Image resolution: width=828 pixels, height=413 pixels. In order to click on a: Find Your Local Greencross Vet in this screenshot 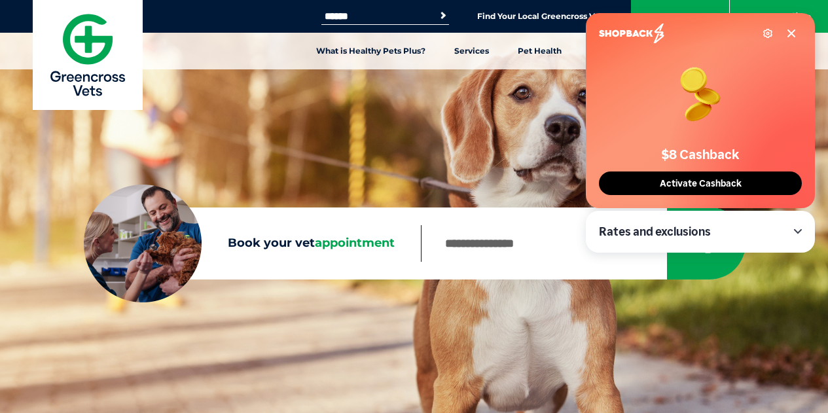, I will do `click(540, 16)`.